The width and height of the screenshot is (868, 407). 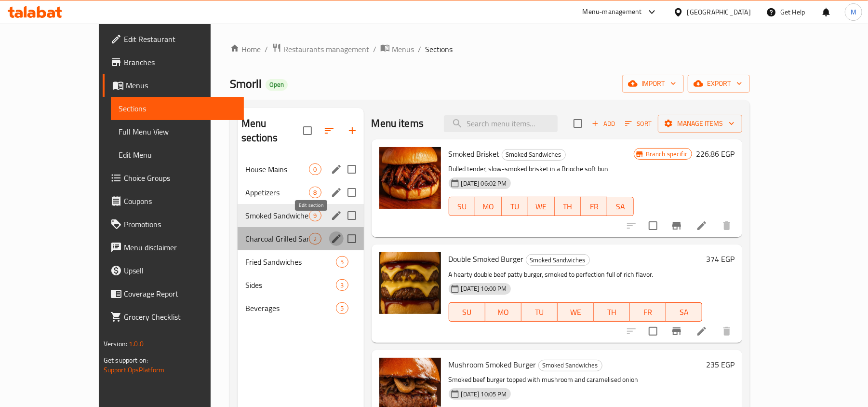 I want to click on span: Full Menu View, so click(x=177, y=132).